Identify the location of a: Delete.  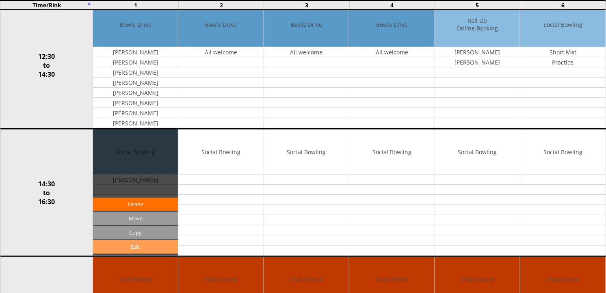
(135, 204).